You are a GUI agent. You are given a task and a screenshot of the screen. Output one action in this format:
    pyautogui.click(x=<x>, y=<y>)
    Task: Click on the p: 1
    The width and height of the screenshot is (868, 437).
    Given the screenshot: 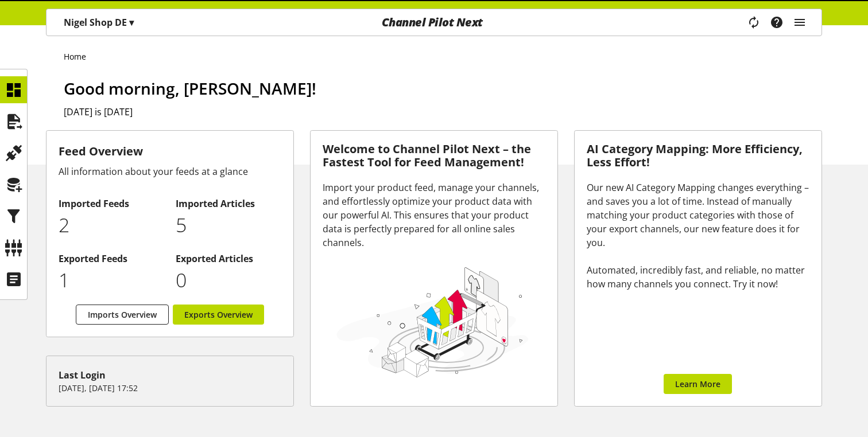 What is the action you would take?
    pyautogui.click(x=111, y=280)
    